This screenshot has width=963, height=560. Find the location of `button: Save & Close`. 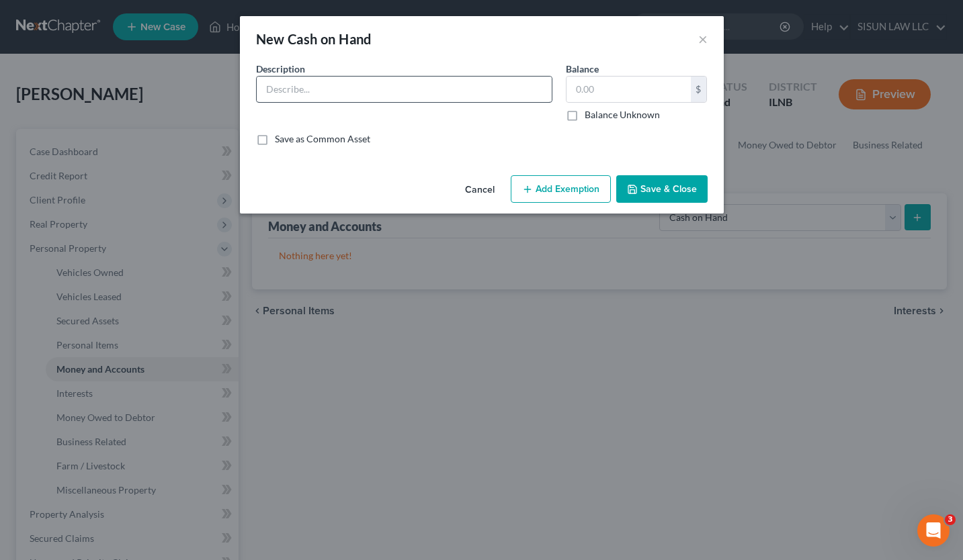

button: Save & Close is located at coordinates (662, 190).